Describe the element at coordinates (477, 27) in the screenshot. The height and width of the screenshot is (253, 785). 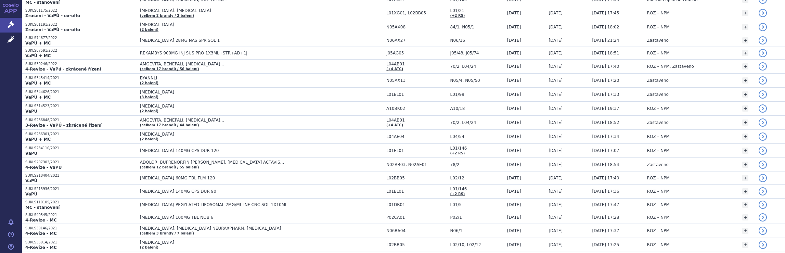
I see `span: 84/1, N05/1` at that location.